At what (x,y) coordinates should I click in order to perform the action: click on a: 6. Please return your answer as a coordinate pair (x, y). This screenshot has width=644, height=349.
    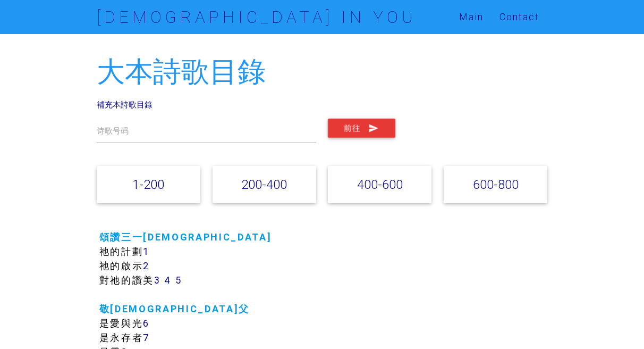
    Looking at the image, I should click on (146, 323).